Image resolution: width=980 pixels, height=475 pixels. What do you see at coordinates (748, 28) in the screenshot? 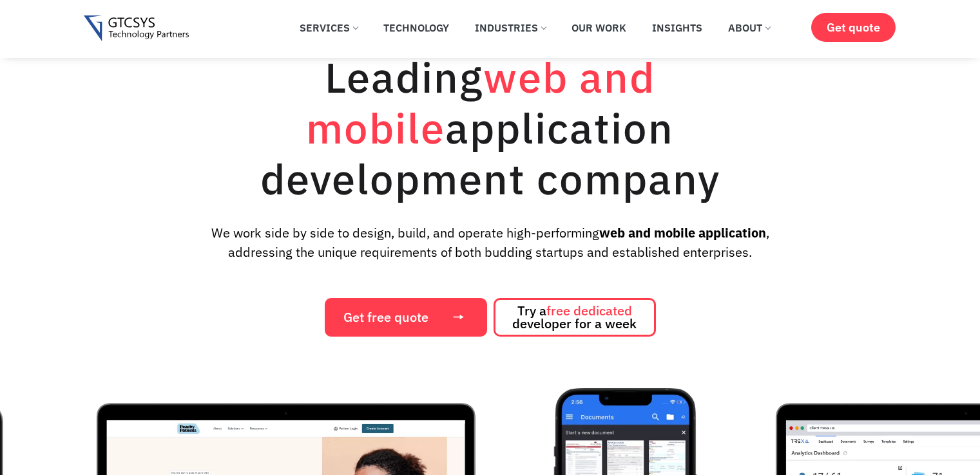
I see `a: About` at bounding box center [748, 28].